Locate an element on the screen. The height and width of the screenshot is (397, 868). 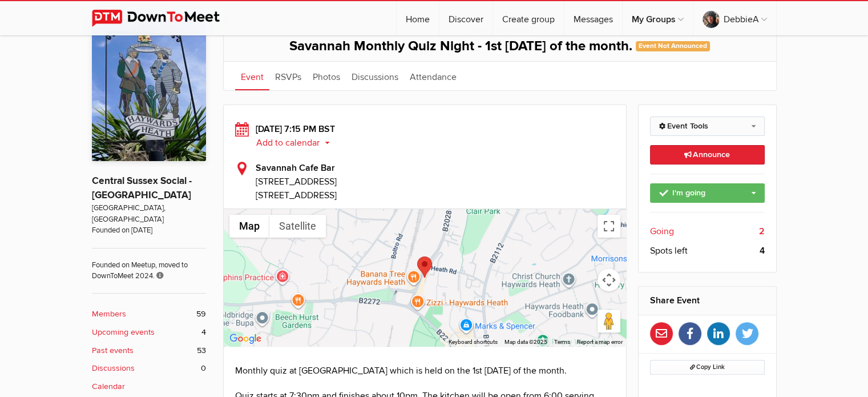
a: Photos is located at coordinates (327, 76).